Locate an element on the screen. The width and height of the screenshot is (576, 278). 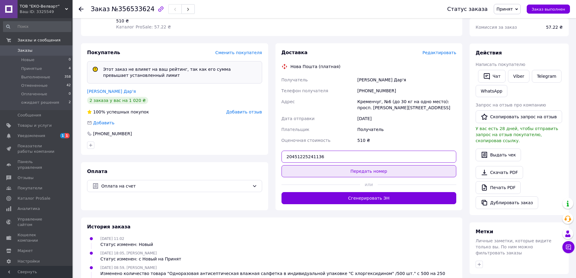
span: 57.22 ₴ is located at coordinates (554, 27).